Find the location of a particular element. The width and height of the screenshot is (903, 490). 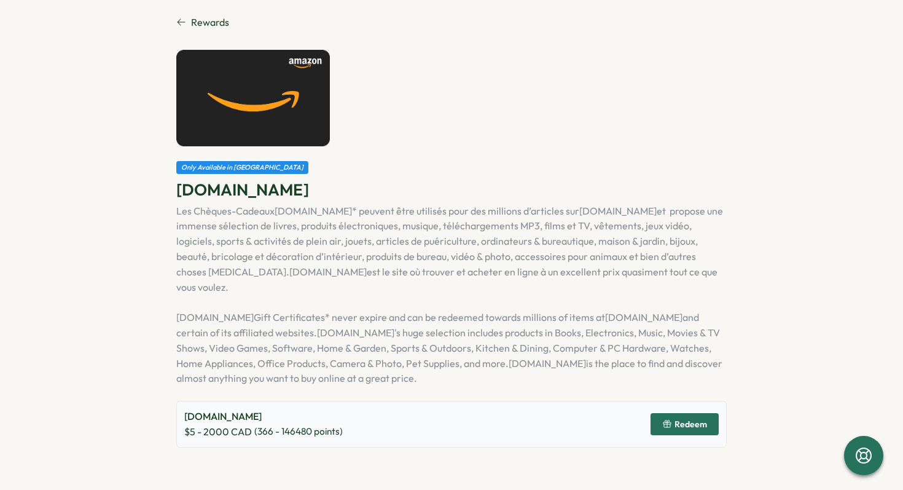

span: 's huge selection includes products in Books, Electronics, Music, Movies & TV Shows, Video Games,... is located at coordinates (448, 348).